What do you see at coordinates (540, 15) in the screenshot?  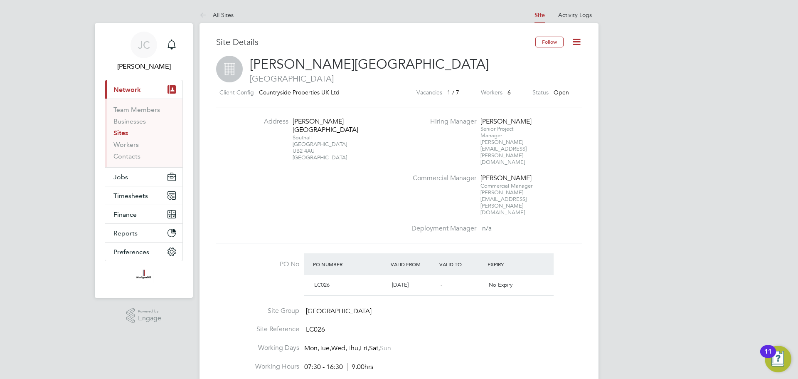 I see `a: Site` at bounding box center [540, 15].